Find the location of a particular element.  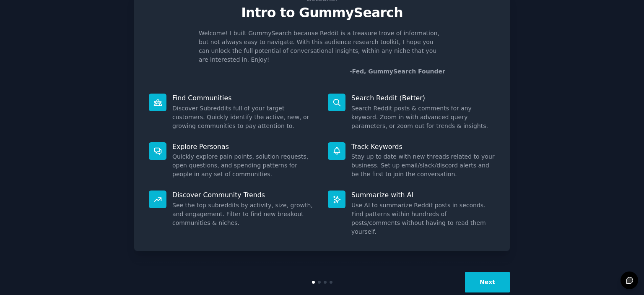

dd: See the top subreddits by activity, size, growth, and engagement. Filter to find new breakout com... is located at coordinates (244, 214).